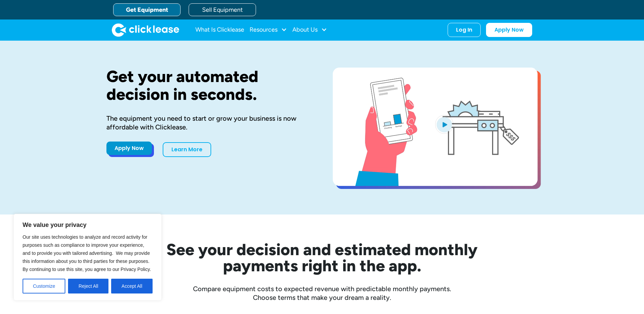  Describe the element at coordinates (132, 286) in the screenshot. I see `button: Accept All` at that location.